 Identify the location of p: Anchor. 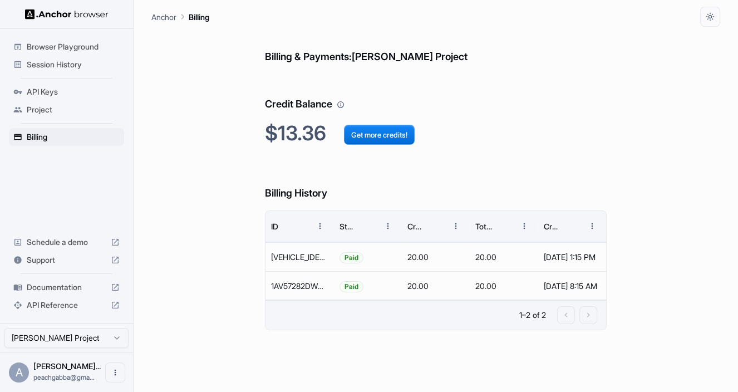
(164, 17).